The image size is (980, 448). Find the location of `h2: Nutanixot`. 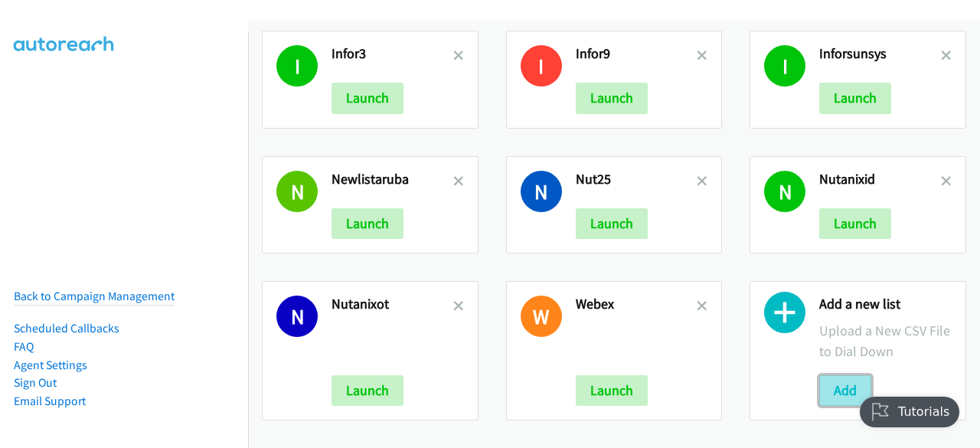

h2: Nutanixot is located at coordinates (391, 304).